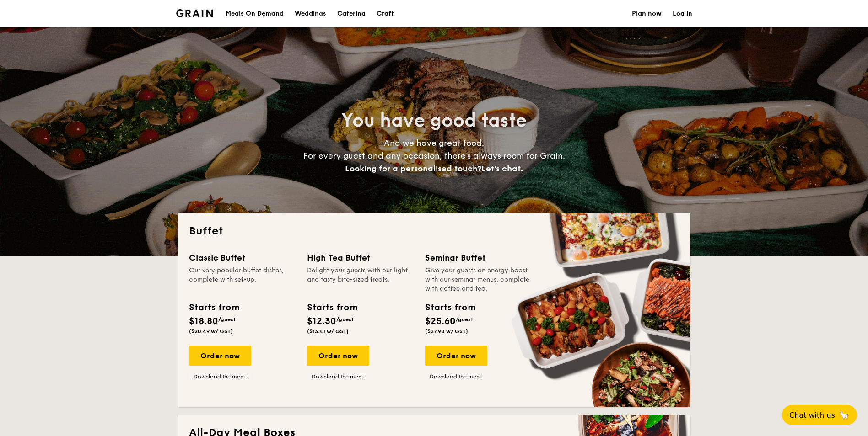  Describe the element at coordinates (434, 156) in the screenshot. I see `span: And we have great food. For every guest and any occasion, there’s always room for Grain.` at that location.